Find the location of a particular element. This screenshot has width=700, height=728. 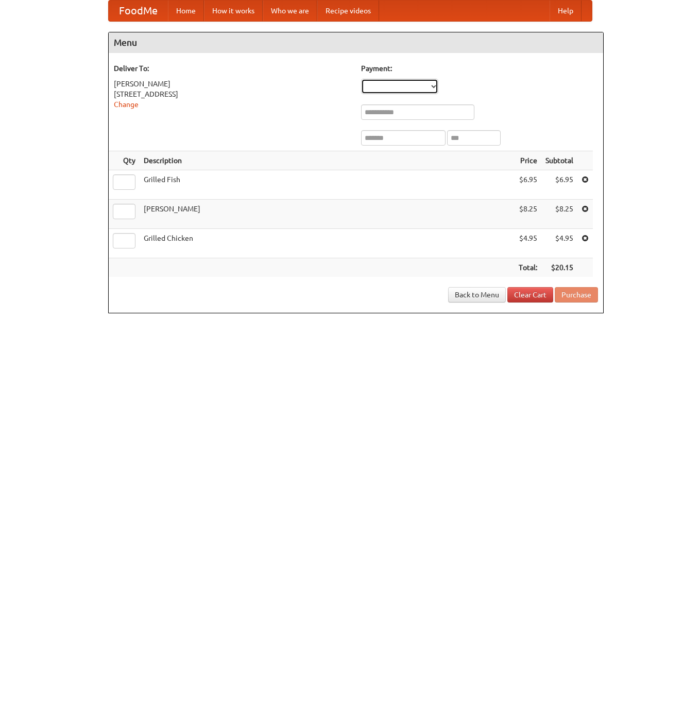

a: Recipe videos is located at coordinates (348, 11).